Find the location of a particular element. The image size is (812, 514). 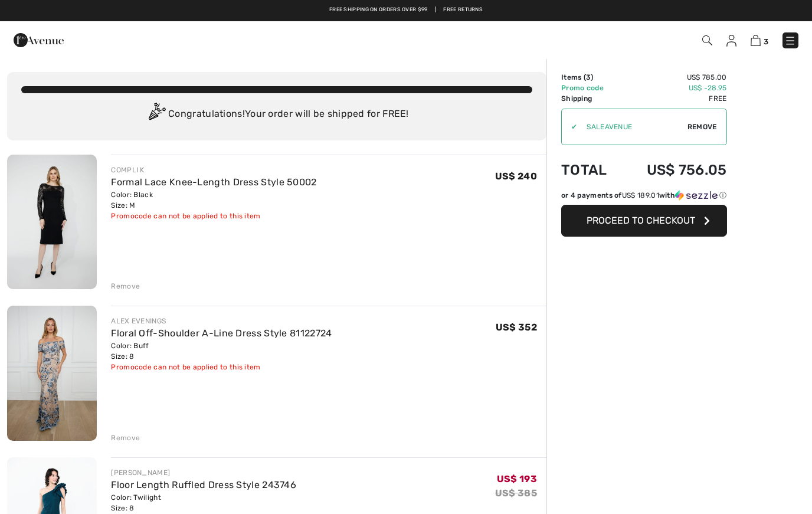

input: Promo code is located at coordinates (632, 127).